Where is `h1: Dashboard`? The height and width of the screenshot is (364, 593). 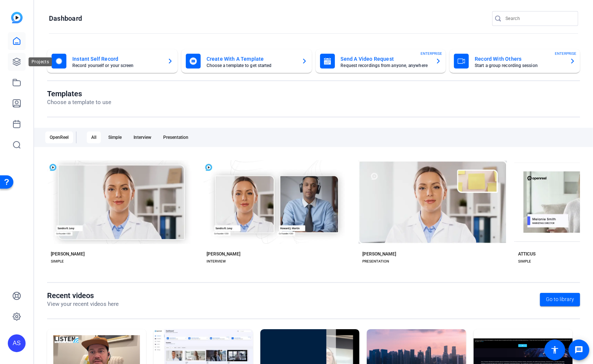
h1: Dashboard is located at coordinates (65, 18).